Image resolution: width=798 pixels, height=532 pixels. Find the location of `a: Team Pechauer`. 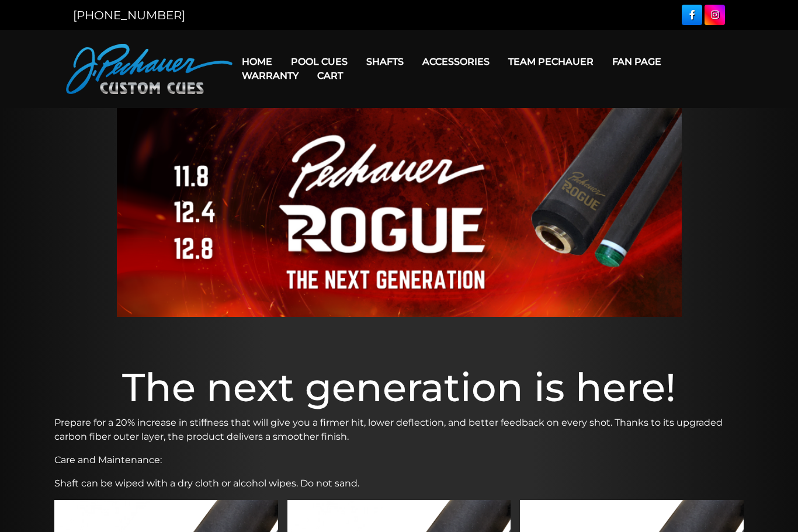

a: Team Pechauer is located at coordinates (551, 61).